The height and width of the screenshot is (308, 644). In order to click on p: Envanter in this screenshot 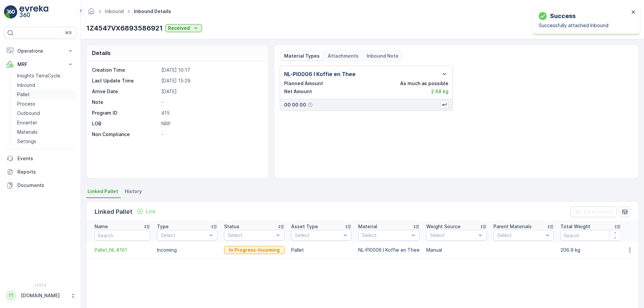, I will do `click(27, 123)`.